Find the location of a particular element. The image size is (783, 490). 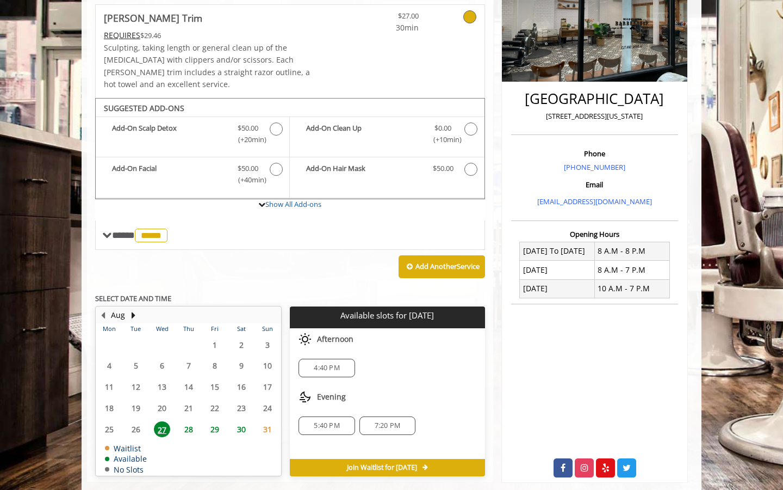

span: 7:20 PM is located at coordinates (387, 425).